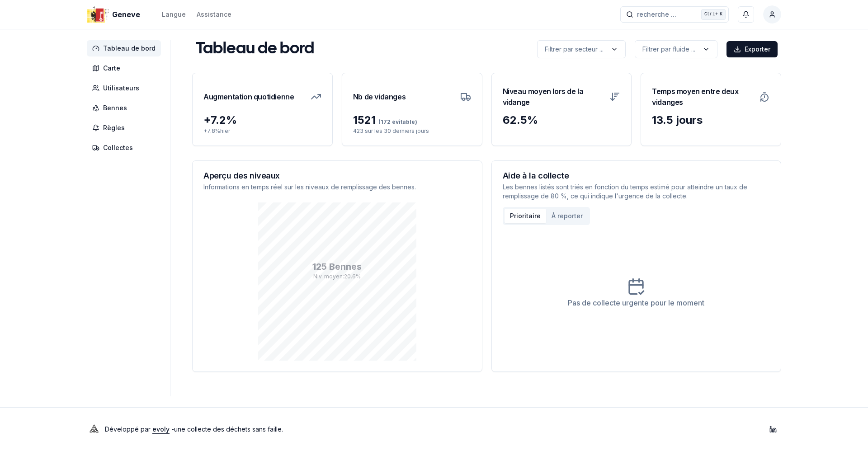 The image size is (868, 451). What do you see at coordinates (752, 50) in the screenshot?
I see `div: Exporter` at bounding box center [752, 50].